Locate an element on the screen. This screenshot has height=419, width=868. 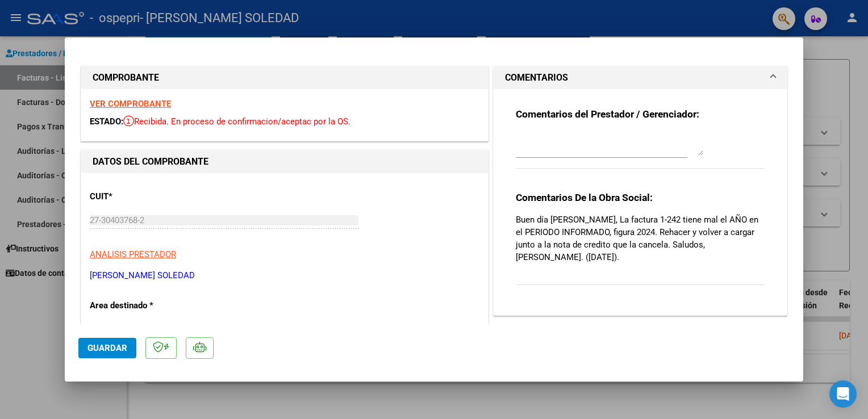
span: ANALISIS PRESTADOR is located at coordinates (133, 254).